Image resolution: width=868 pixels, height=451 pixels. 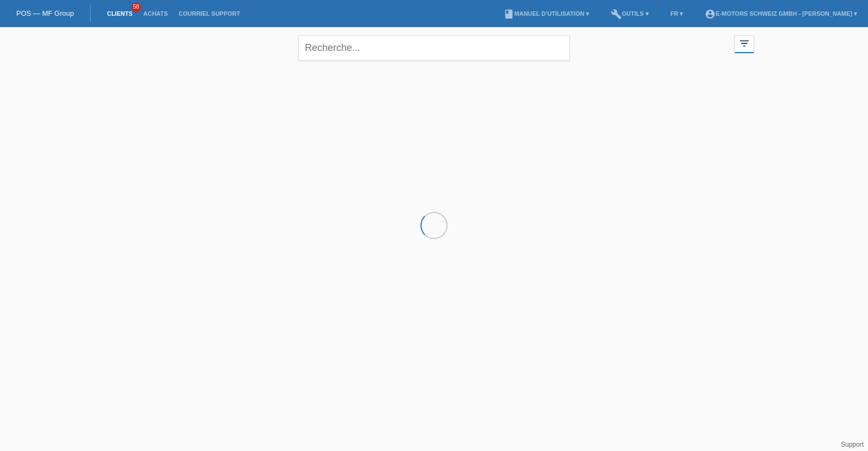 What do you see at coordinates (209, 13) in the screenshot?
I see `a: Courriel Support` at bounding box center [209, 13].